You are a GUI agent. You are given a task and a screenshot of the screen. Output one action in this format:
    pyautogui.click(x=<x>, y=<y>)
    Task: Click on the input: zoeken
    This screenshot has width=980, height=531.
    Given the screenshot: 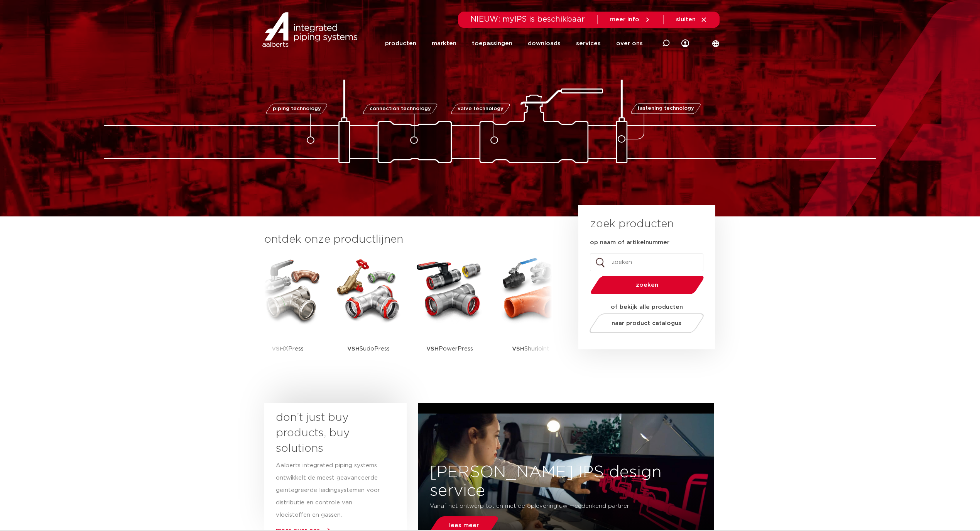 What is the action you would take?
    pyautogui.click(x=647, y=263)
    